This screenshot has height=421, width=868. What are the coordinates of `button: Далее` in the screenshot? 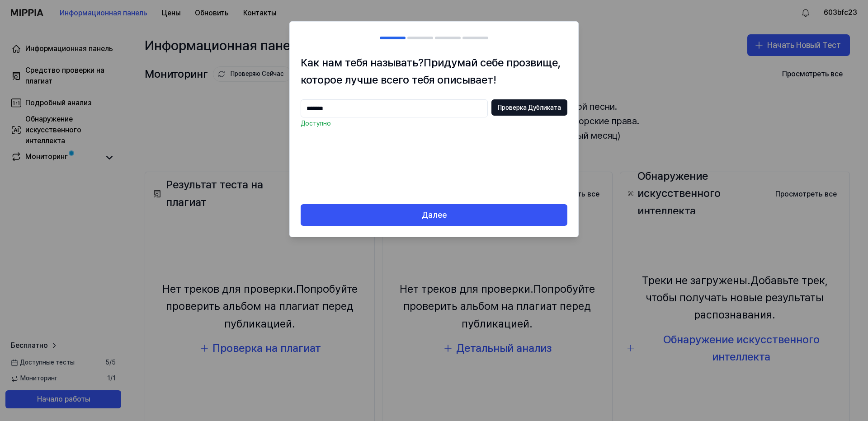 It's located at (434, 215).